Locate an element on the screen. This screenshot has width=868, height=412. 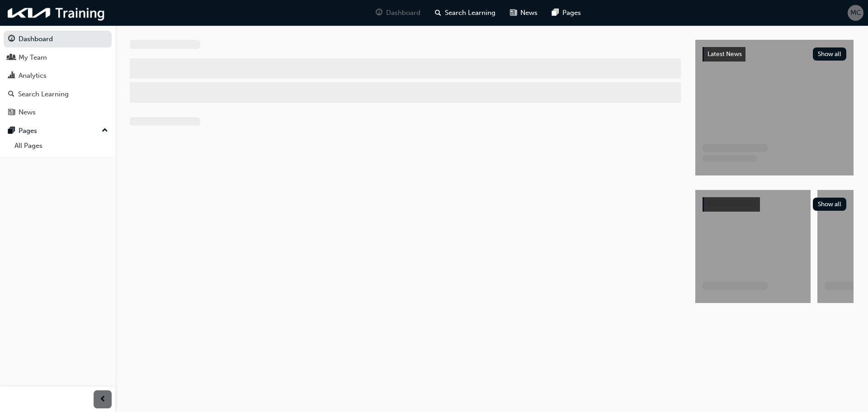
button: Pages is located at coordinates (58, 131).